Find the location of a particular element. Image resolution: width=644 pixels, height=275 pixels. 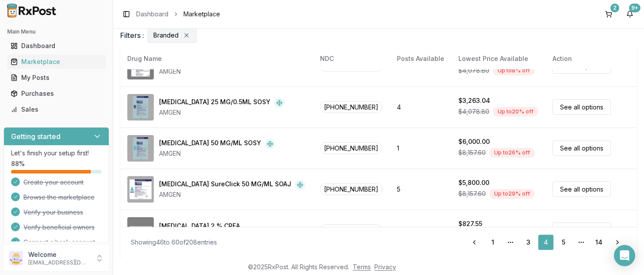

td: 4 is located at coordinates (420, 107).